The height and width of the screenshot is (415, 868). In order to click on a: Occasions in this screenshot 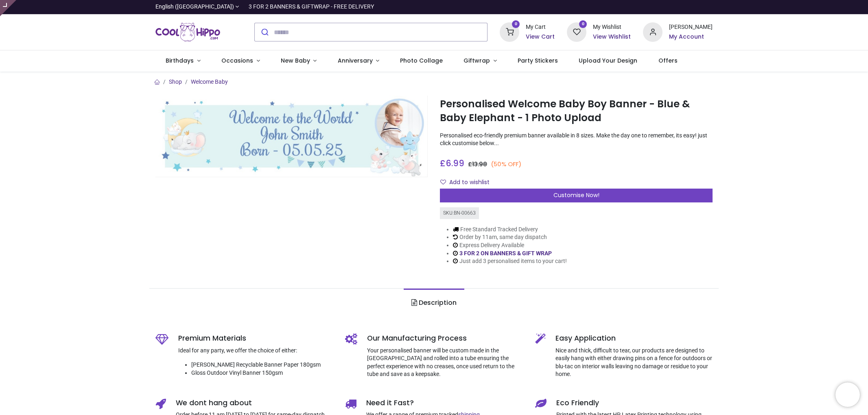, I will do `click(240, 61)`.